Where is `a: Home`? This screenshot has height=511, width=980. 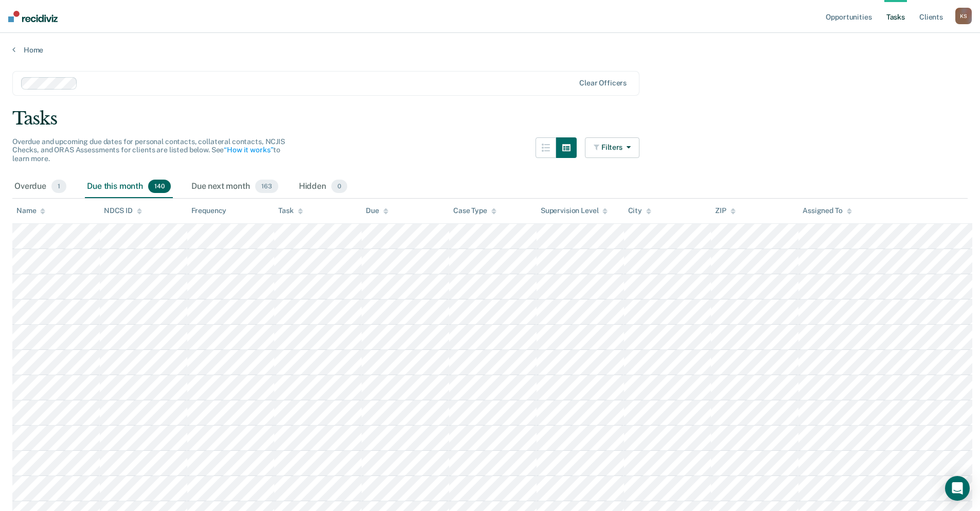
a: Home is located at coordinates (490, 50).